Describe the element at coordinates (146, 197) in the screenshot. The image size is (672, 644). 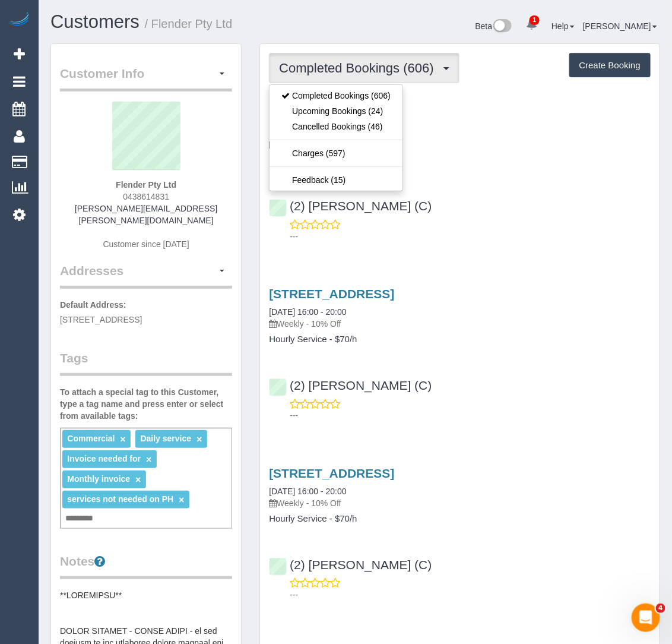
I see `span: 0438614831` at that location.